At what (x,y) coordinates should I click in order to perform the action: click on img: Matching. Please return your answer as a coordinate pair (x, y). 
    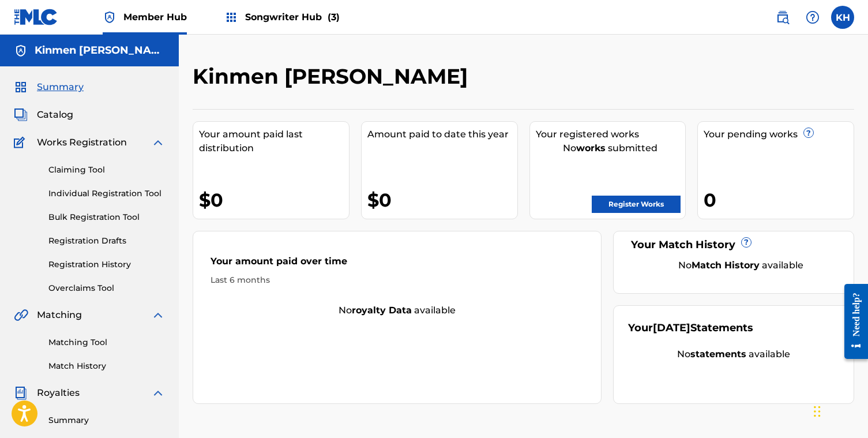
    Looking at the image, I should click on (21, 314).